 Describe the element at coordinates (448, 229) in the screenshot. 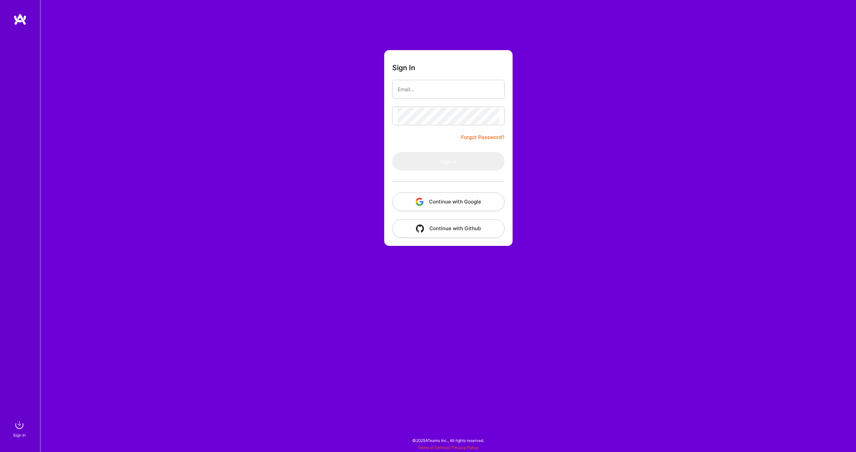

I see `button: Continue with Github` at that location.